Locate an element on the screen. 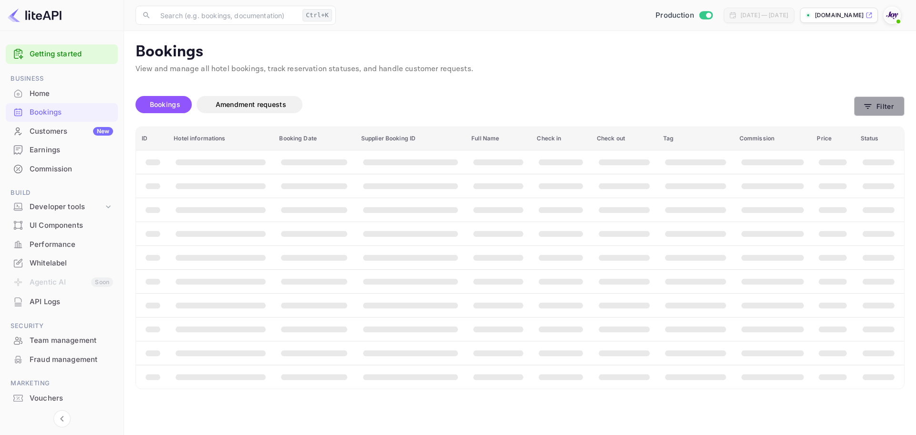  span: Build is located at coordinates (62, 193).